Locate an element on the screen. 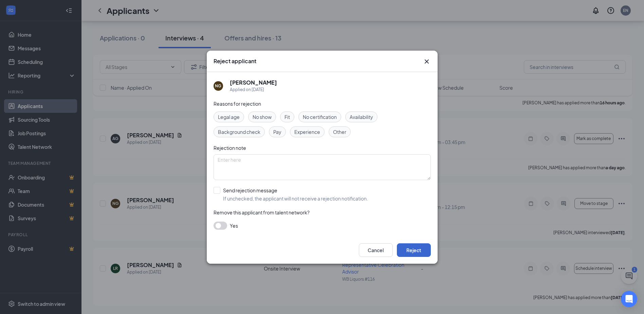  button: Reject is located at coordinates (414, 250).